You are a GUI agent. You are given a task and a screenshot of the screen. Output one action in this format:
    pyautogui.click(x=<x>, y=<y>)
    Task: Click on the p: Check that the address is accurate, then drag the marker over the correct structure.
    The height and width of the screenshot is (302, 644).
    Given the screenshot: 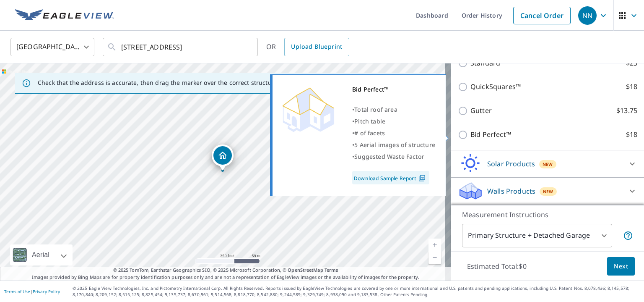 What is the action you would take?
    pyautogui.click(x=159, y=83)
    